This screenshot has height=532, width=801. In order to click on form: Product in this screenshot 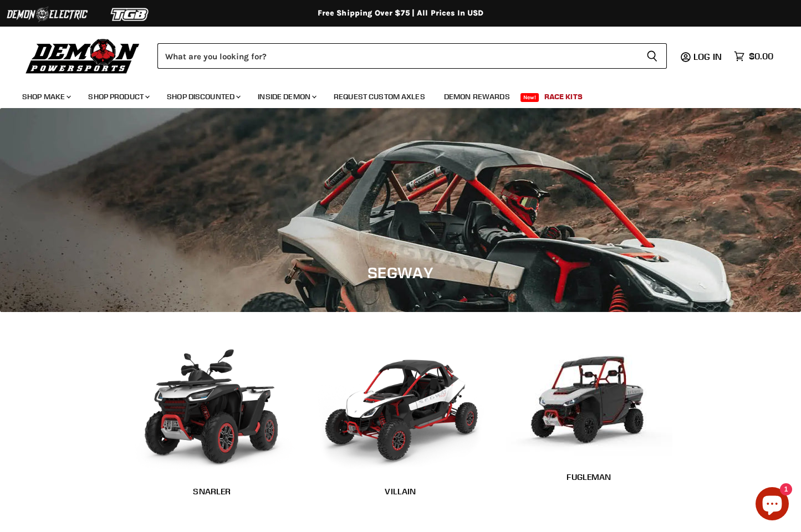, I will do `click(412, 56)`.